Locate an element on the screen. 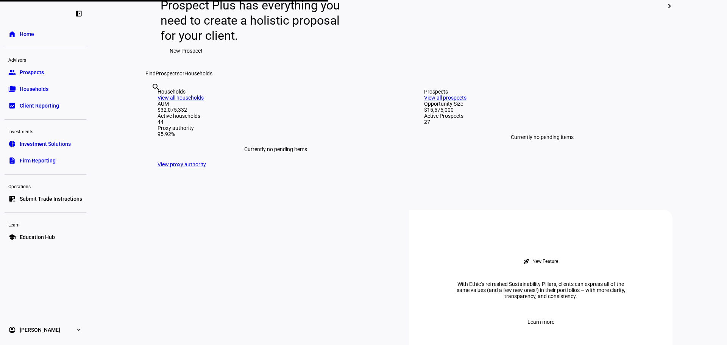  div: Advisors is located at coordinates (45, 59).